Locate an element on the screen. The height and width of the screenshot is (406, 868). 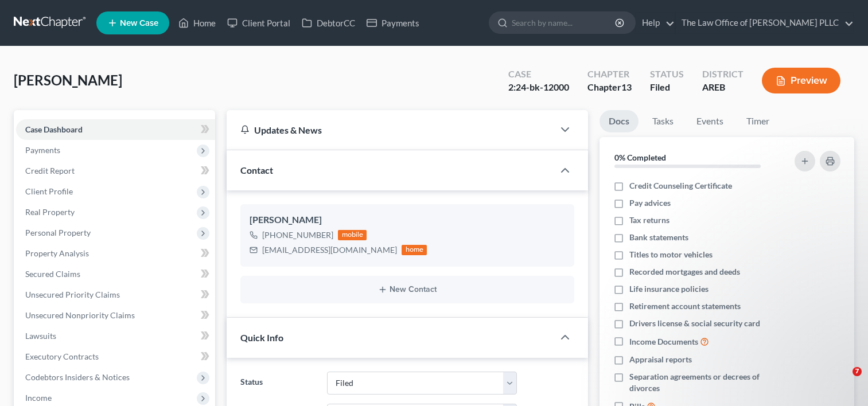
a: DebtorCC is located at coordinates (328, 23).